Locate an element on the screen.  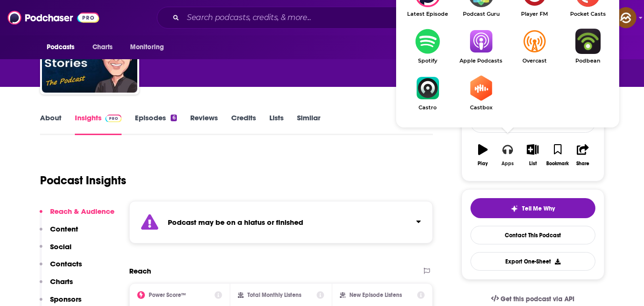
span: Get this podcast via API is located at coordinates (538, 299).